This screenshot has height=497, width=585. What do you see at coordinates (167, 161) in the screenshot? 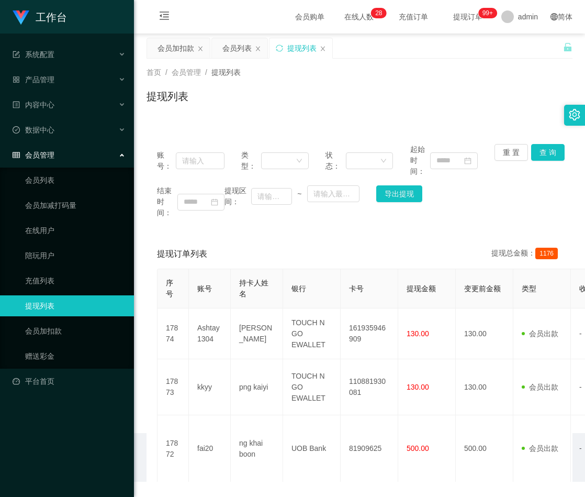
I see `span: 账号：` at bounding box center [167, 161].